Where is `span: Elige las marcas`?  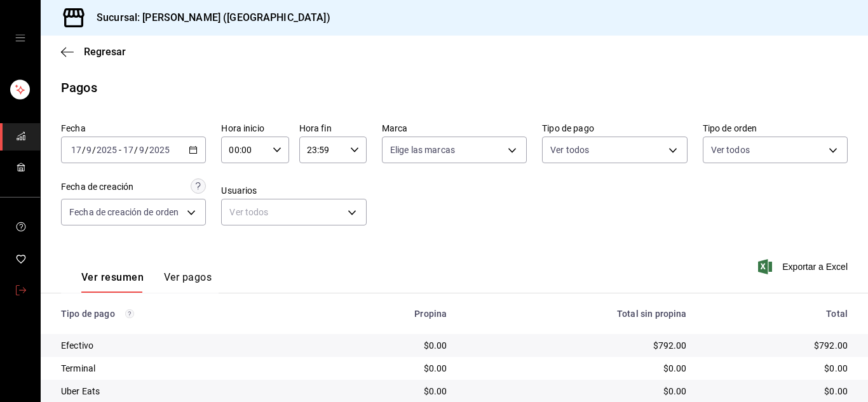
span: Elige las marcas is located at coordinates (423, 150).